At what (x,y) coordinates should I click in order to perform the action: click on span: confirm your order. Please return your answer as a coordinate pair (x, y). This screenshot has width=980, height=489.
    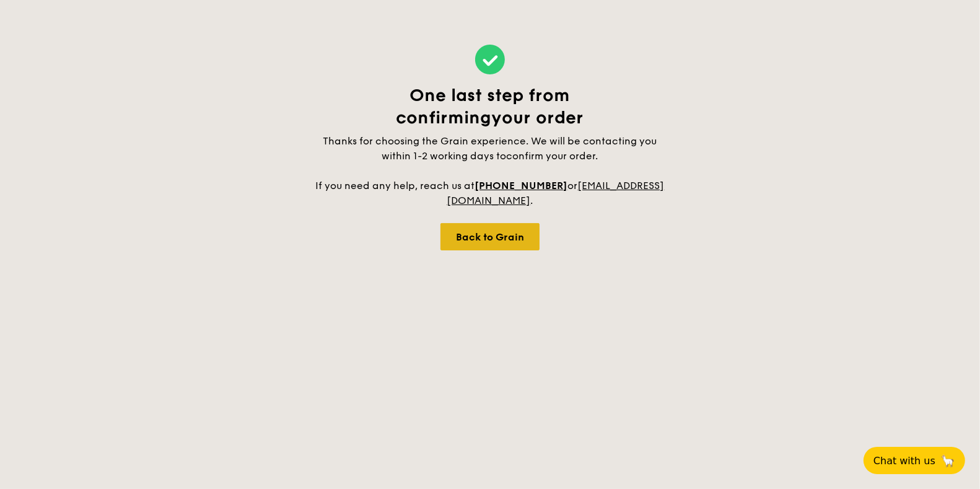
    Looking at the image, I should click on (551, 155).